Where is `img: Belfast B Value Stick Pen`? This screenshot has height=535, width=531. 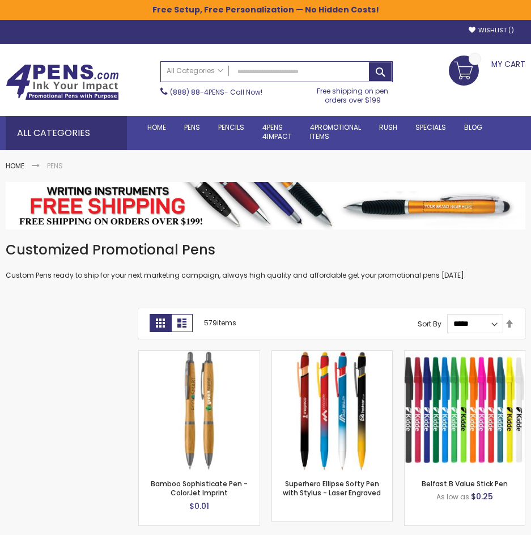 img: Belfast B Value Stick Pen is located at coordinates (465, 411).